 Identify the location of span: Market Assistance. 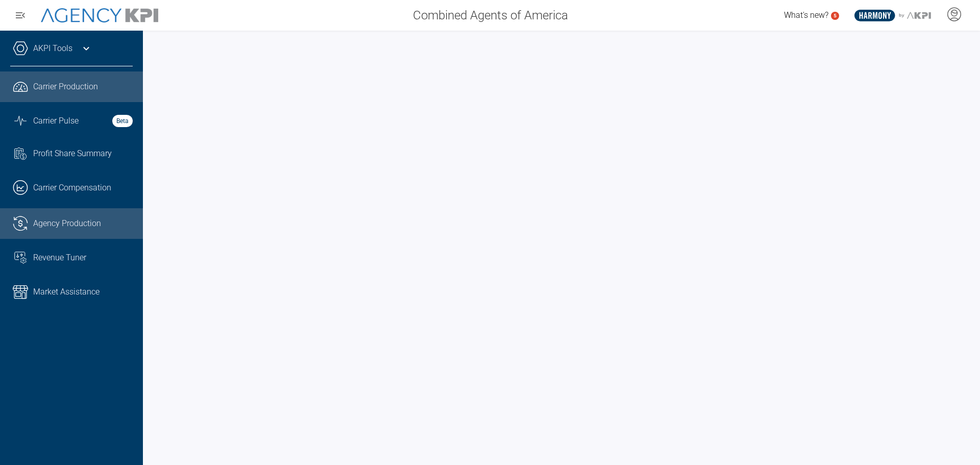
(66, 291).